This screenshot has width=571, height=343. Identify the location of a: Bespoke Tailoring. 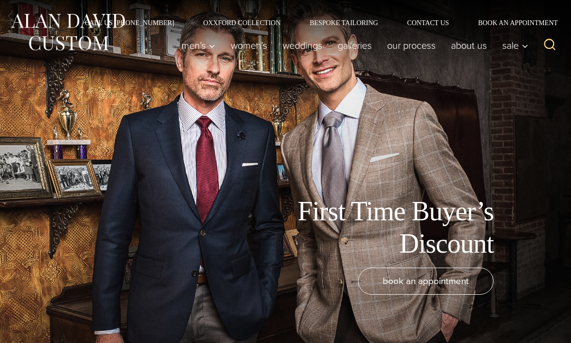
(343, 23).